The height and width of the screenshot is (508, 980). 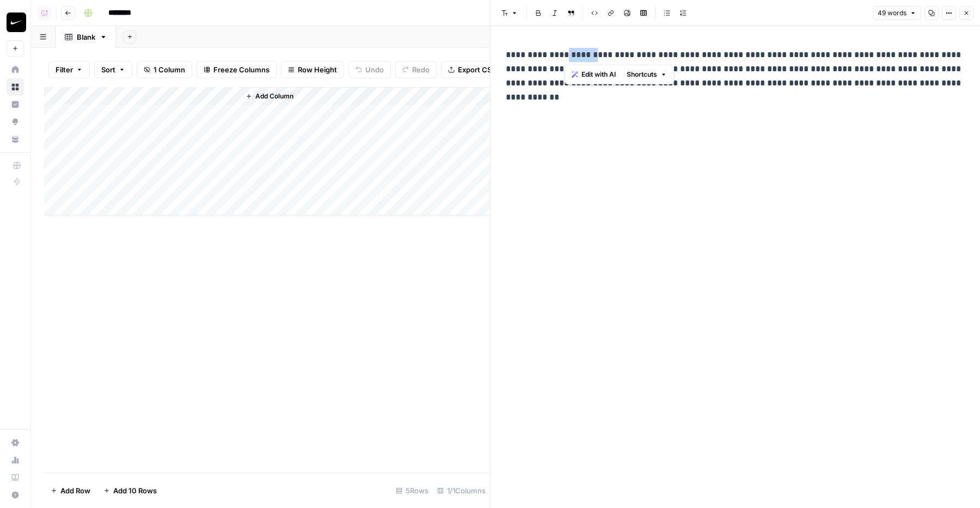 I want to click on span: Shortcuts, so click(x=641, y=75).